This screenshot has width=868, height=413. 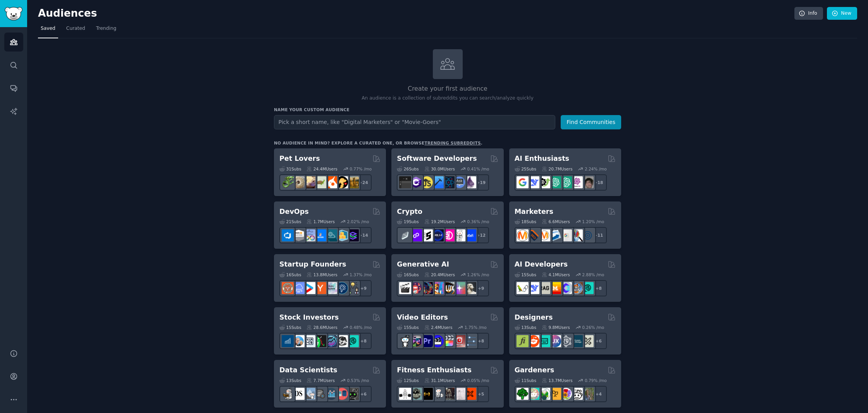 What do you see at coordinates (320, 288) in the screenshot?
I see `img: ycombinator` at bounding box center [320, 288].